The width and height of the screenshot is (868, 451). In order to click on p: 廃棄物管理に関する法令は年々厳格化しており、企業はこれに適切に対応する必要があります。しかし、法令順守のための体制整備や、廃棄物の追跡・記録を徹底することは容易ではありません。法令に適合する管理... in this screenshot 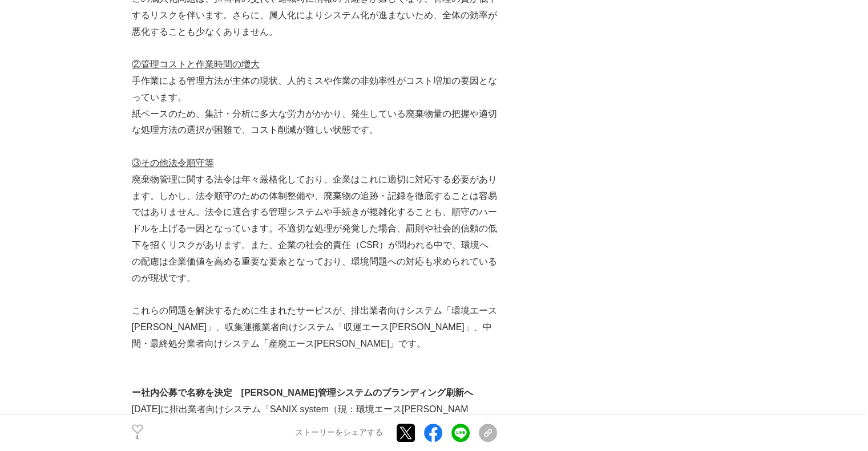, I will do `click(314, 229)`.